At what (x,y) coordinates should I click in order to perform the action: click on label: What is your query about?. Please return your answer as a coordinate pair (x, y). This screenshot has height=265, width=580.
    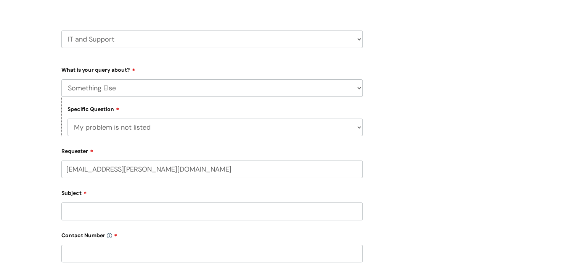
    Looking at the image, I should click on (212, 69).